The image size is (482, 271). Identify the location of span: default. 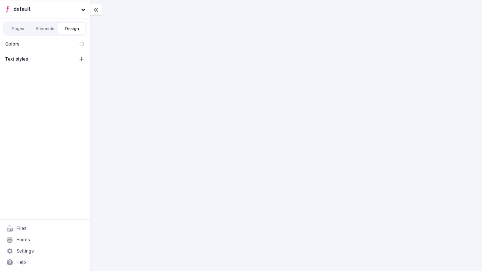
(46, 9).